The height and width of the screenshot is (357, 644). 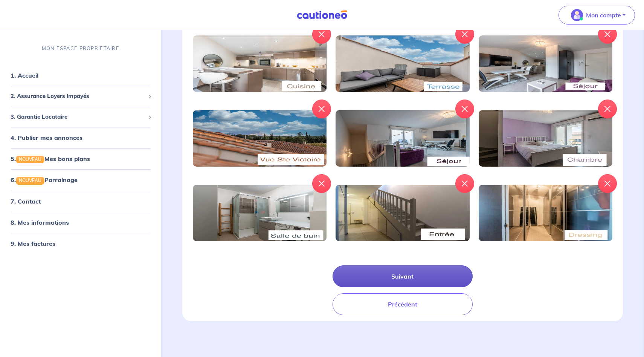 I want to click on div: 2. Assurance Loyers Impayés, so click(x=80, y=96).